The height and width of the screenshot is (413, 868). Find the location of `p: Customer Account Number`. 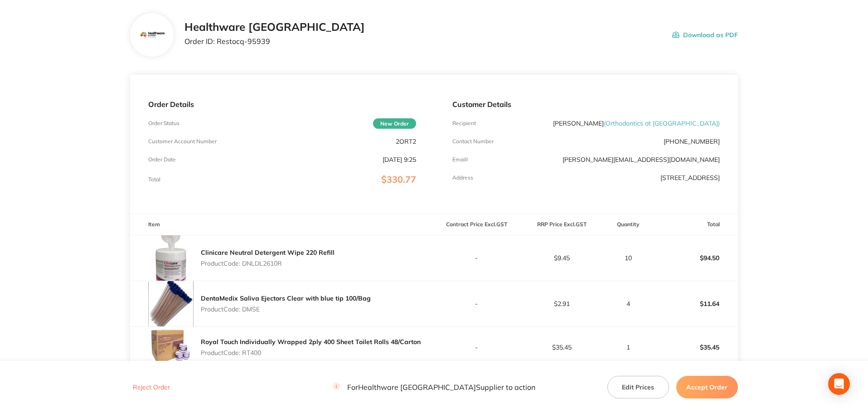

p: Customer Account Number is located at coordinates (182, 141).